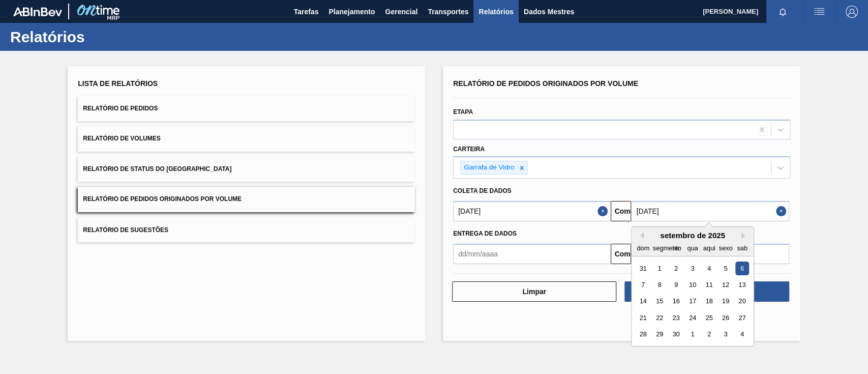 The image size is (868, 374). I want to click on button: Relatório de Pedidos Originados por Volume, so click(246, 199).